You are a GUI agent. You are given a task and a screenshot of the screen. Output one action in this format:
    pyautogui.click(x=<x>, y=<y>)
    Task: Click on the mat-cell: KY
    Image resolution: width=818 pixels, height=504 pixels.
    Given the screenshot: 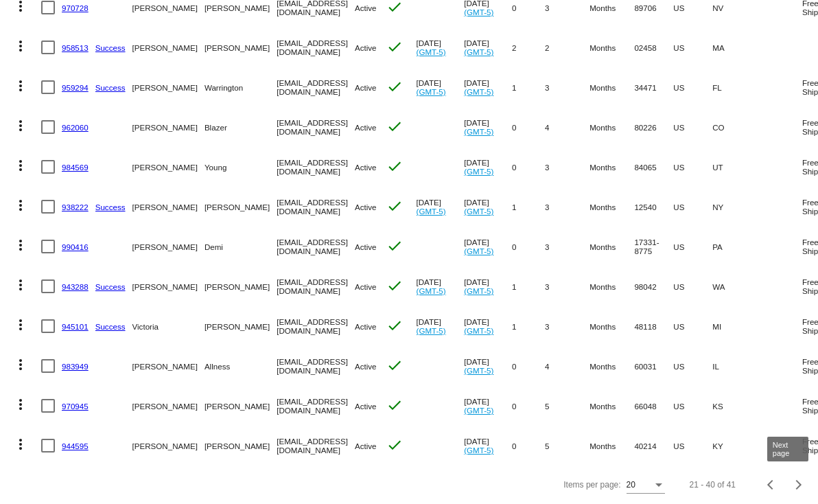 What is the action you would take?
    pyautogui.click(x=757, y=446)
    